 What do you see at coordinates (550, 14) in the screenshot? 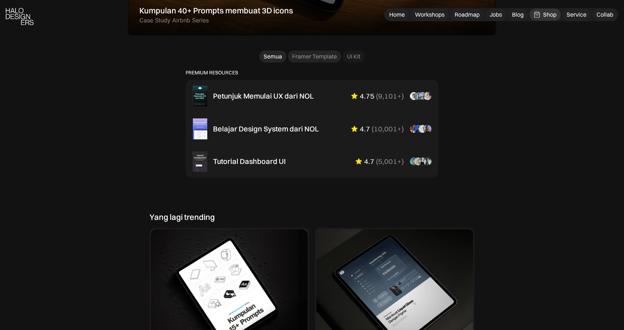
I see `div: Shop` at bounding box center [550, 14].